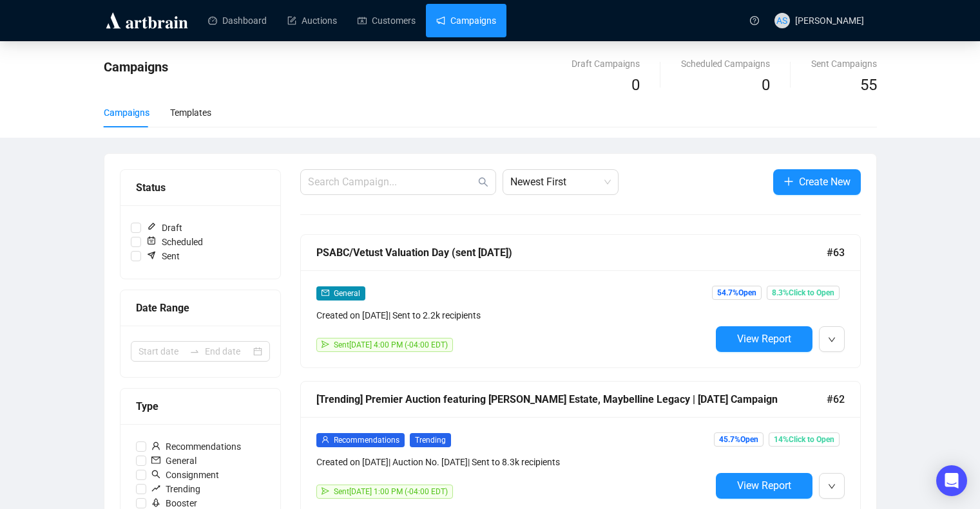  Describe the element at coordinates (165, 228) in the screenshot. I see `span: Draft` at that location.